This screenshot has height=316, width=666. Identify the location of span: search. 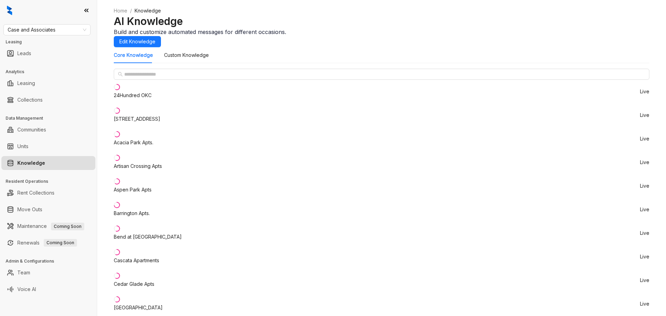
(120, 74).